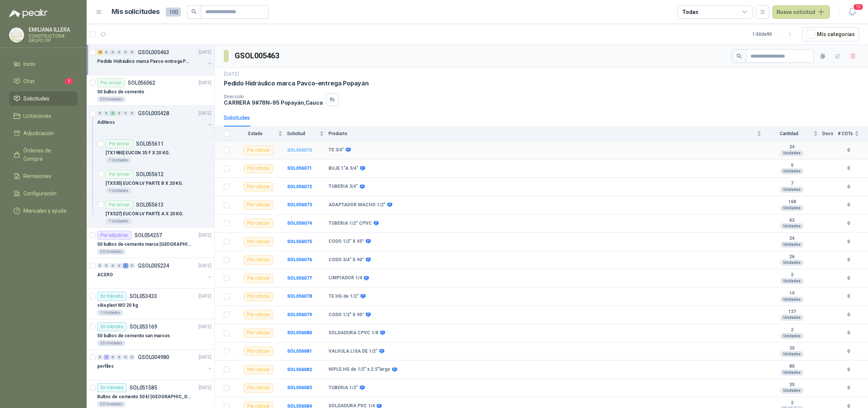  What do you see at coordinates (690, 12) in the screenshot?
I see `div: Todas` at bounding box center [690, 12].